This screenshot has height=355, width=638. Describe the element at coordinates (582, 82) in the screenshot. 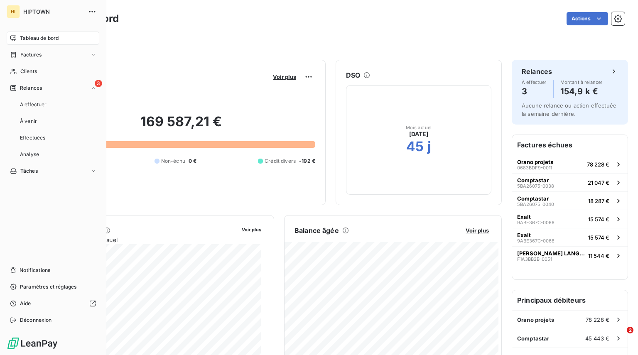

I see `span: Montant à relancer` at that location.